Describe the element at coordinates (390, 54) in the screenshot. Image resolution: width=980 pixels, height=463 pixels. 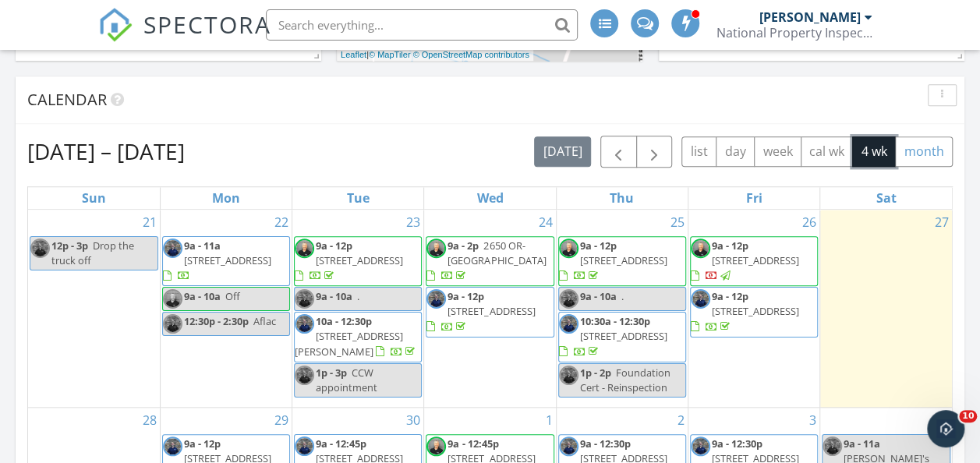
I see `a: © MapTiler` at that location.